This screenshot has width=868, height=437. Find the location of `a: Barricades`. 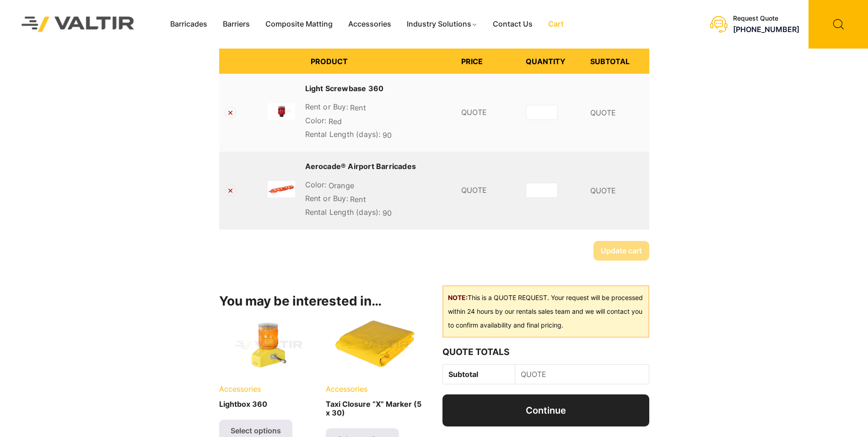

a: Barricades is located at coordinates (189, 24).